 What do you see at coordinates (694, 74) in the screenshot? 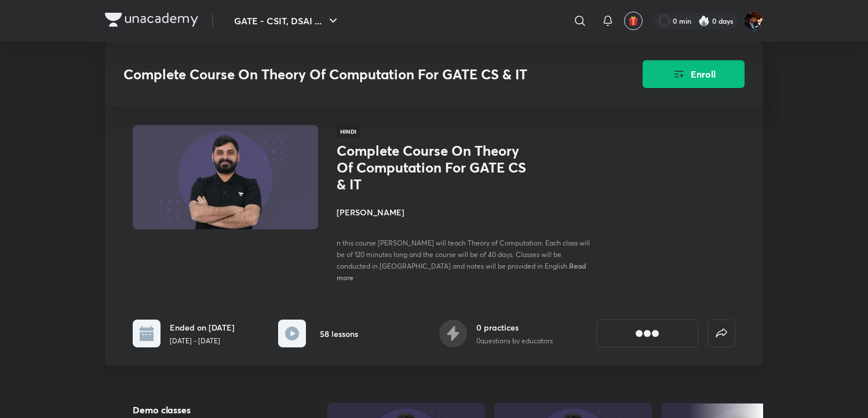
I see `button: Enroll` at bounding box center [694, 74].